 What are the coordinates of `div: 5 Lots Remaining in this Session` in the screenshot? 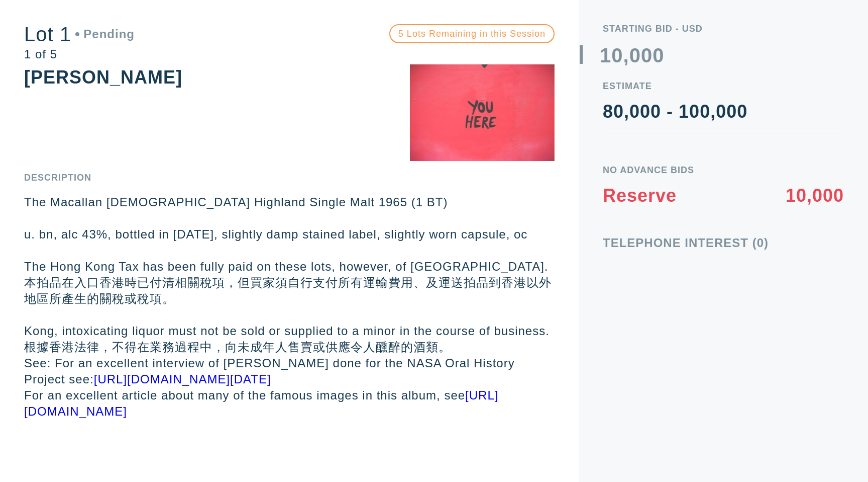 It's located at (472, 34).